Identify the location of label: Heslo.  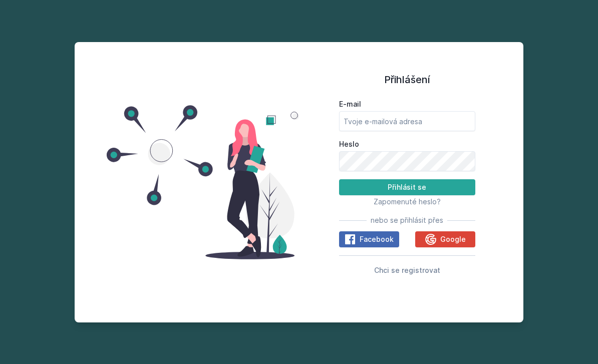
(407, 144).